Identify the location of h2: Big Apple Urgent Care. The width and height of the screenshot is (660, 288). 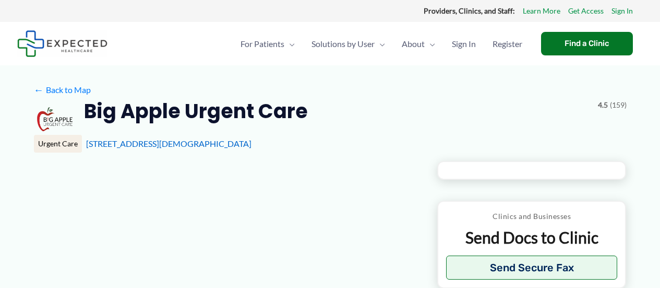
(196, 111).